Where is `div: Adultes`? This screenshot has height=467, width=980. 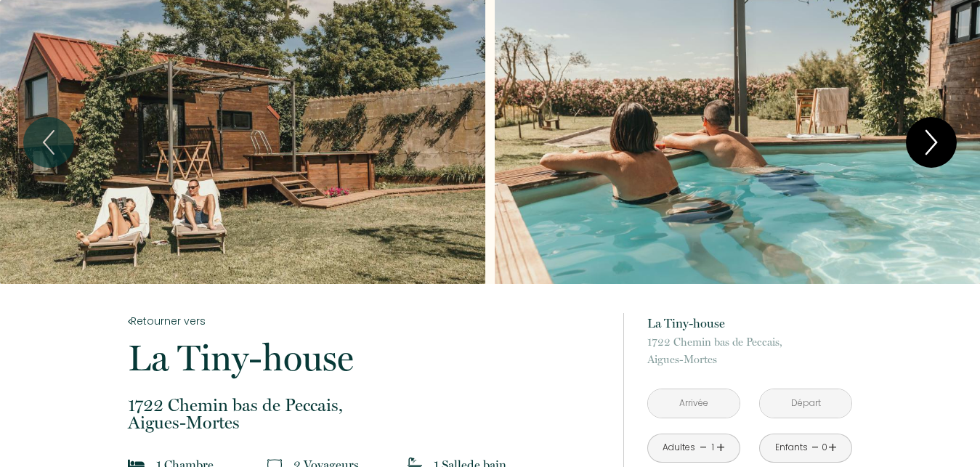
div: Adultes is located at coordinates (679, 448).